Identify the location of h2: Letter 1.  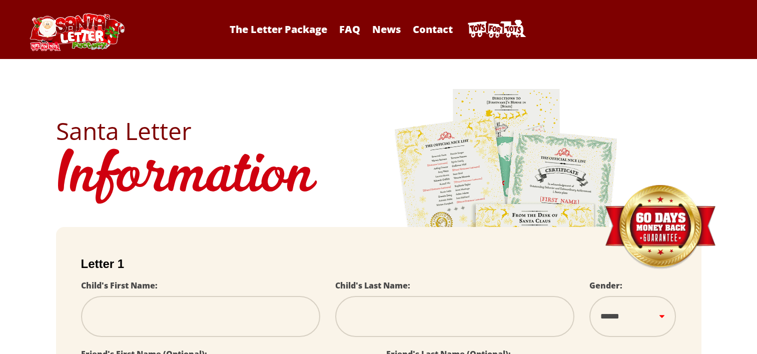
(379, 264).